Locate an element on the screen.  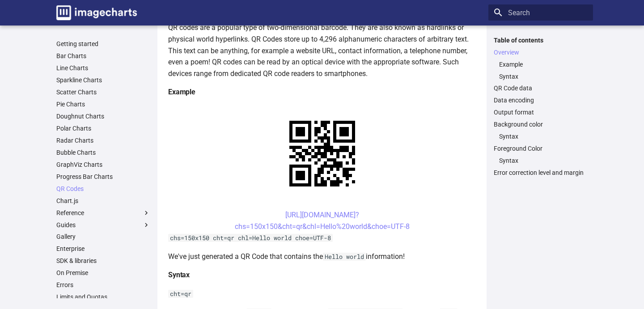
a: Overview is located at coordinates (541, 52).